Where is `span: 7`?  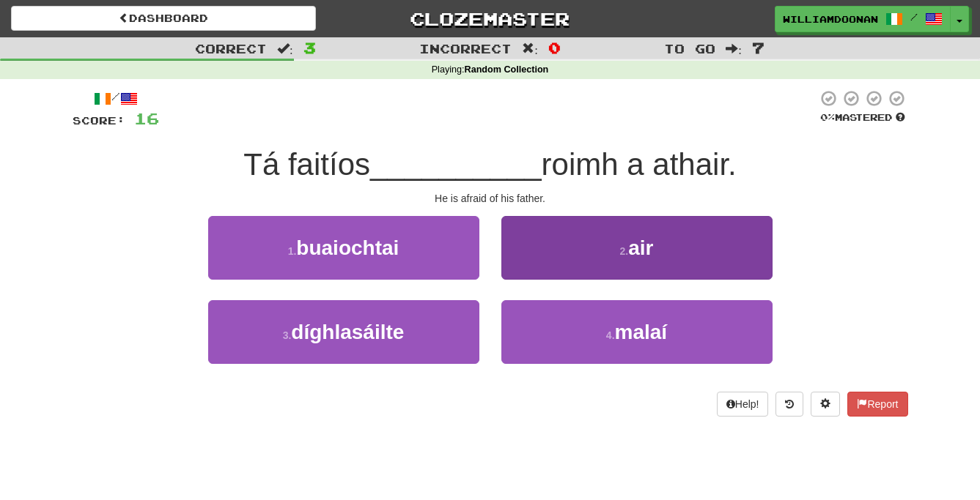
span: 7 is located at coordinates (758, 48).